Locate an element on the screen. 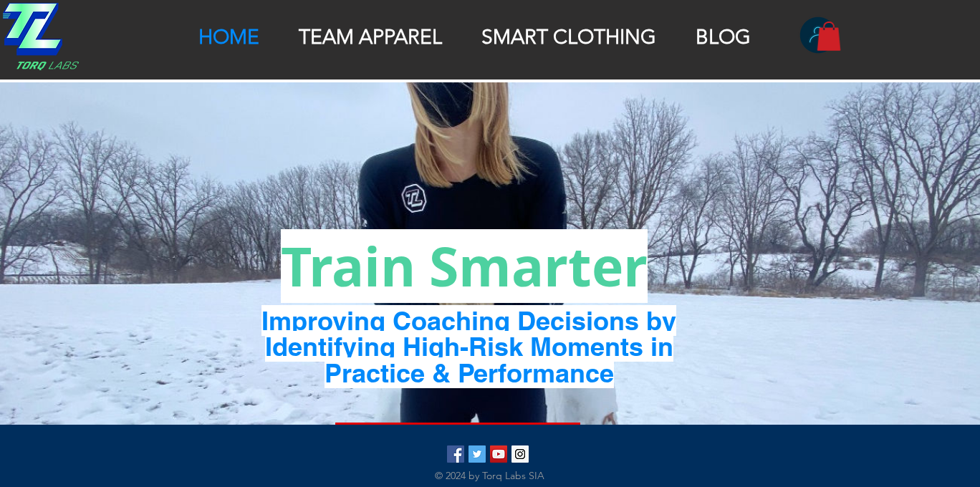  a: SMART CLOTHING is located at coordinates (569, 35).